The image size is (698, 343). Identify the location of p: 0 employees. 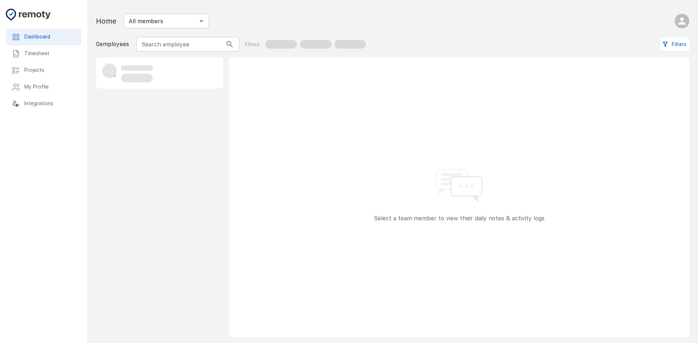
(112, 44).